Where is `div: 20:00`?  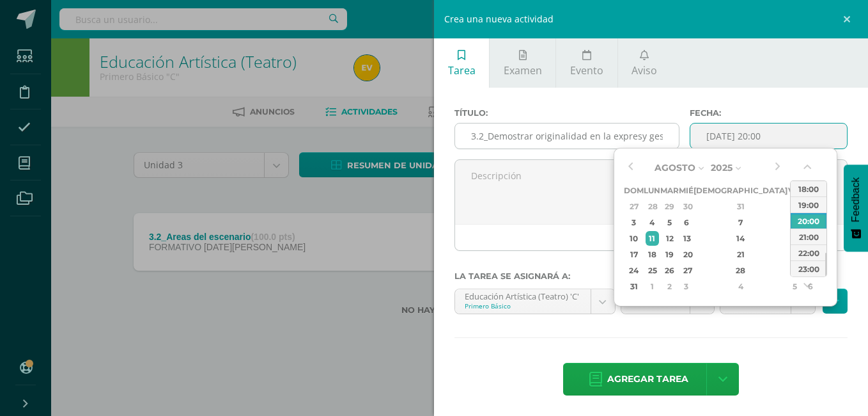 div: 20:00 is located at coordinates (809, 220).